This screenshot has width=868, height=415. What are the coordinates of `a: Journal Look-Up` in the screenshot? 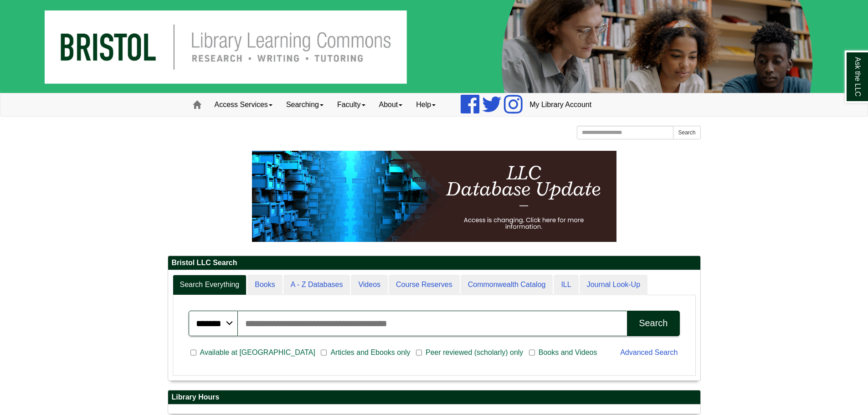 It's located at (613, 285).